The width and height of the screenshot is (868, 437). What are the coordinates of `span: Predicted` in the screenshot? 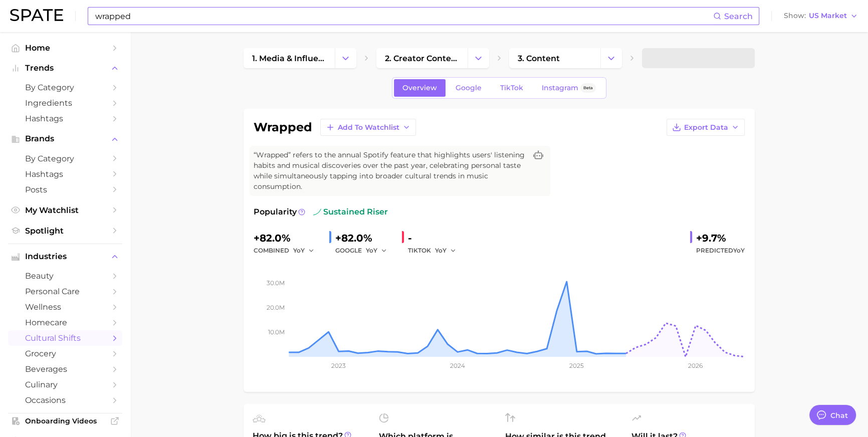 It's located at (720, 251).